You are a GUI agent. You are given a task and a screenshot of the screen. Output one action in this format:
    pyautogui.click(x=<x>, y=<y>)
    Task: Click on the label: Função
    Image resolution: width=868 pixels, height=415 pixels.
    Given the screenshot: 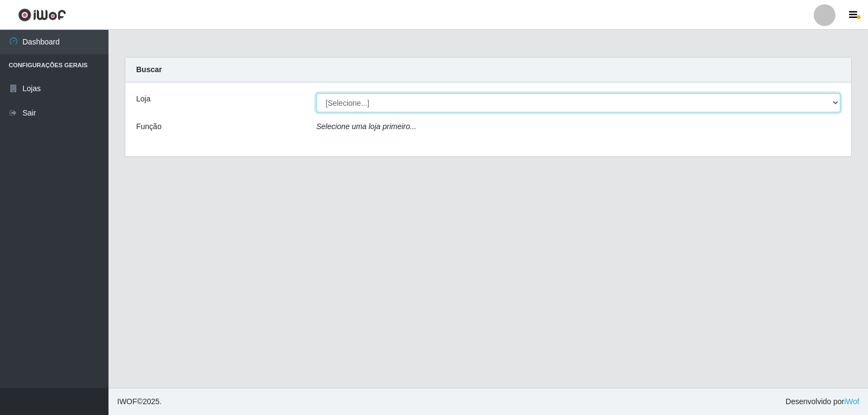 What is the action you would take?
    pyautogui.click(x=149, y=127)
    